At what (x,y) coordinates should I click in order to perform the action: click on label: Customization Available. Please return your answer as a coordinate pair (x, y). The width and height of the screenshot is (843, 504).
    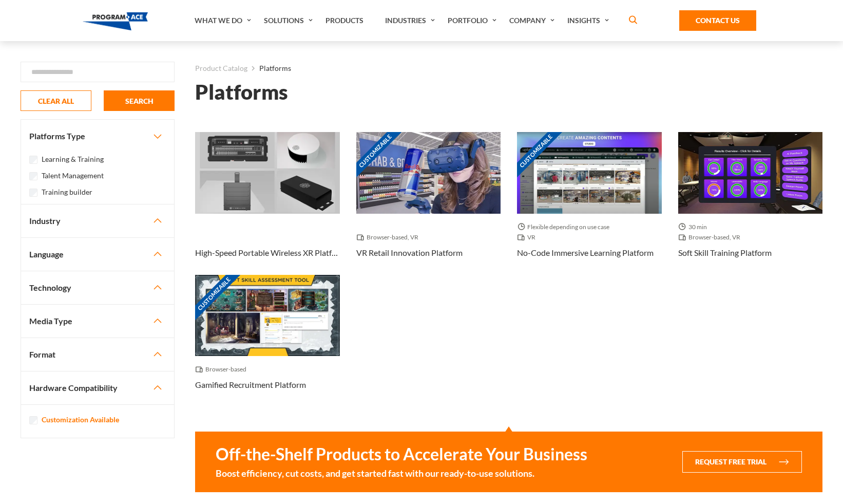
    Looking at the image, I should click on (80, 420).